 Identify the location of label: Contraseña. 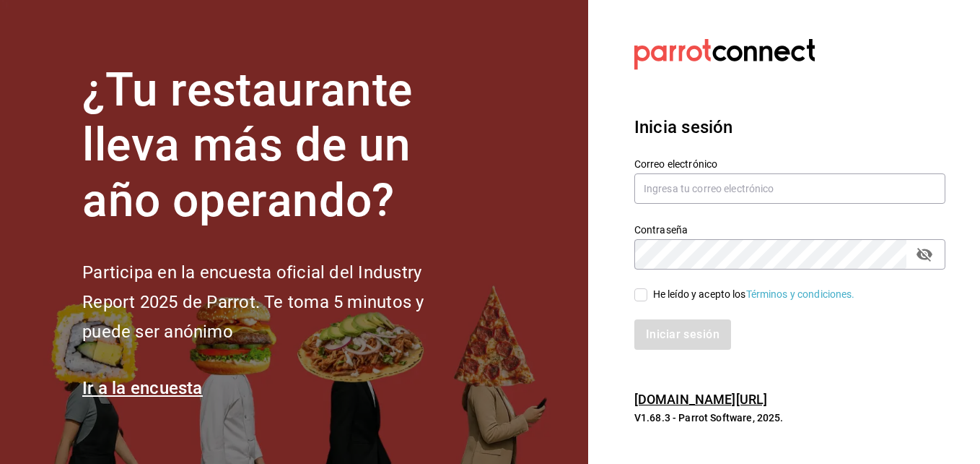
(789, 229).